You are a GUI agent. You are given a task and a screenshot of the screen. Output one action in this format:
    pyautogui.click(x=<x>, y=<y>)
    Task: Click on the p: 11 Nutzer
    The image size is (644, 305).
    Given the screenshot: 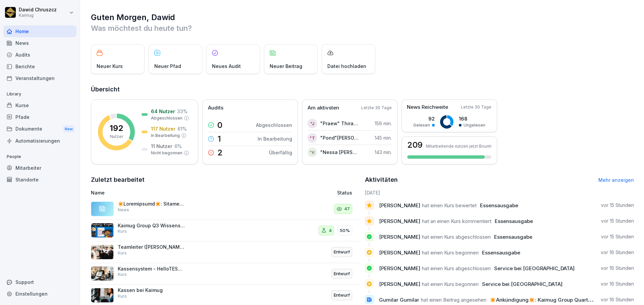 What is the action you would take?
    pyautogui.click(x=162, y=146)
    